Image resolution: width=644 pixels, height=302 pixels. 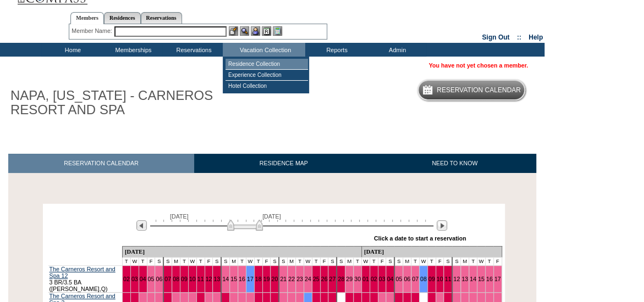 What do you see at coordinates (93, 31) in the screenshot?
I see `div: Member Name:` at bounding box center [93, 31].